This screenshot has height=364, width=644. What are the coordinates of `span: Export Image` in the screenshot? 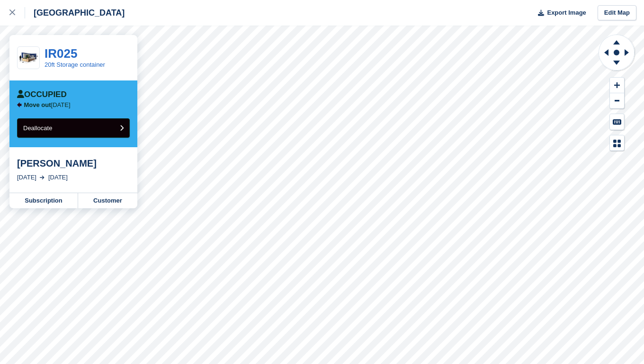 It's located at (566, 13).